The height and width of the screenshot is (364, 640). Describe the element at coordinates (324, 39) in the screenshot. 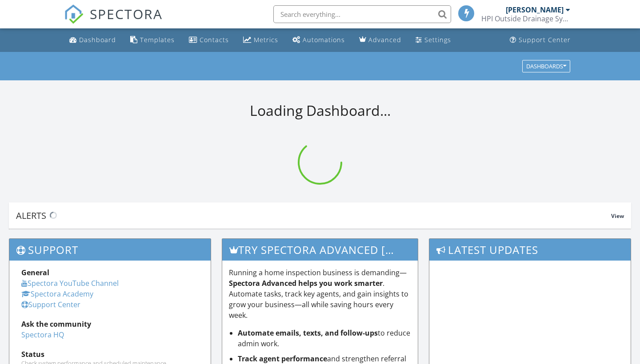

I see `div: Automations` at that location.